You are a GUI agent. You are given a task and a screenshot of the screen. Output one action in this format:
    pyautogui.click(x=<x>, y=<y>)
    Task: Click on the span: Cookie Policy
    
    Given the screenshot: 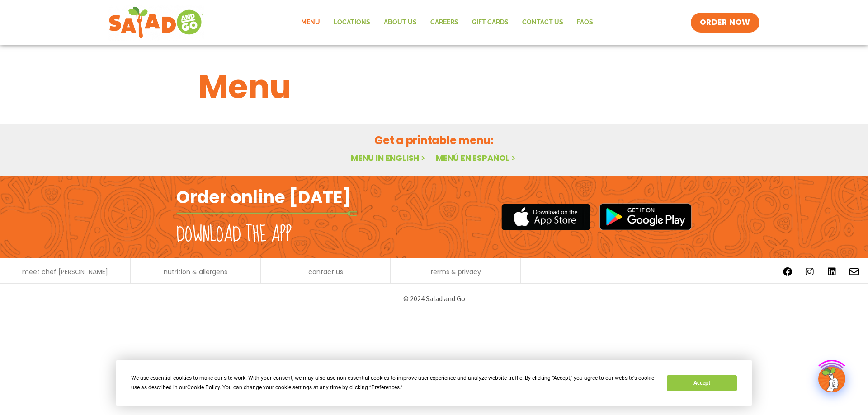 What is the action you would take?
    pyautogui.click(x=204, y=388)
    